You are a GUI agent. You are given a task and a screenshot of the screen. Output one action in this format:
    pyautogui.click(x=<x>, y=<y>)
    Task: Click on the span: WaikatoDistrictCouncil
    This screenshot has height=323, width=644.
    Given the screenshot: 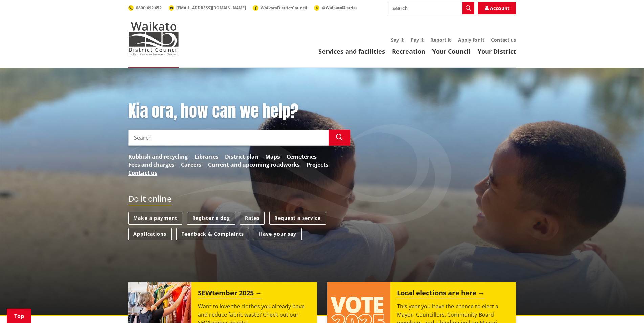 What is the action you would take?
    pyautogui.click(x=284, y=8)
    